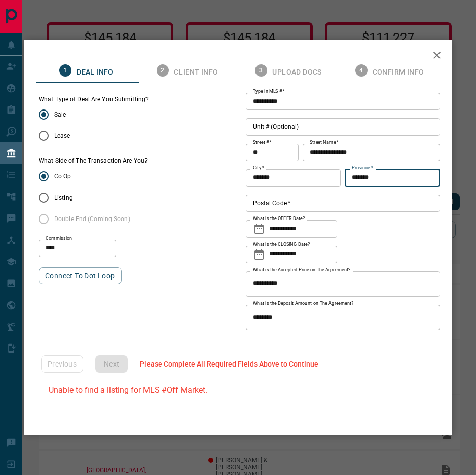 The width and height of the screenshot is (476, 475). Describe the element at coordinates (80, 276) in the screenshot. I see `button: Connect to Dot Loop` at that location.